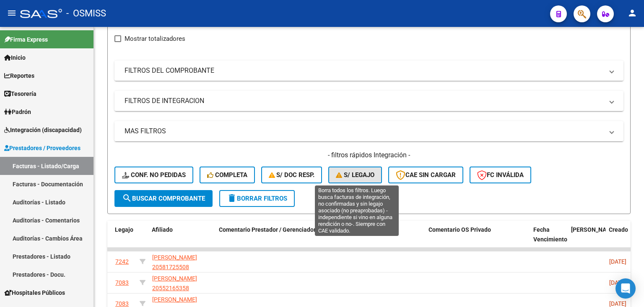 The image size is (644, 307). What do you see at coordinates (17, 111) in the screenshot?
I see `span: Padrón` at bounding box center [17, 111].